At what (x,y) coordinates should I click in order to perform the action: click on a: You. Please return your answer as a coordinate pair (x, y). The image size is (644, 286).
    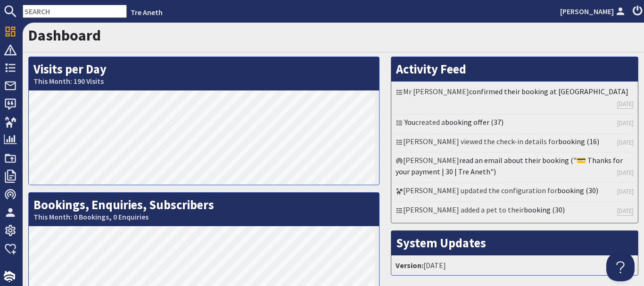
    Looking at the image, I should click on (410, 122).